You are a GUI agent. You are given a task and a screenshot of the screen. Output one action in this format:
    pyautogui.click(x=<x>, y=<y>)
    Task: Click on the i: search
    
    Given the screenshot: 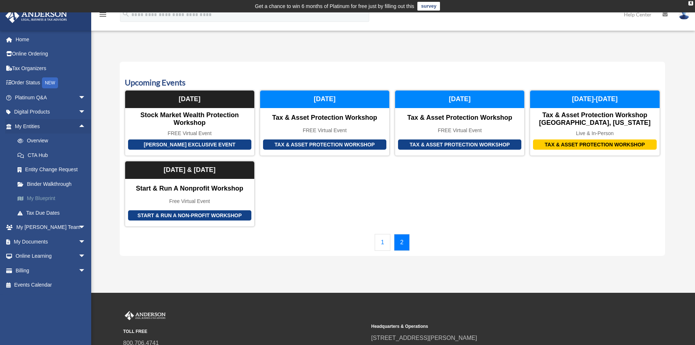 What is the action you would take?
    pyautogui.click(x=126, y=14)
    